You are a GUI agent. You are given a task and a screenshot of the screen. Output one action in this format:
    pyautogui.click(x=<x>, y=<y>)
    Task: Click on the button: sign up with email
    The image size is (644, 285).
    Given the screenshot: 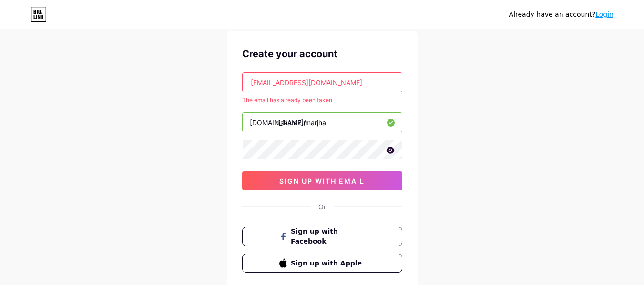 What is the action you would take?
    pyautogui.click(x=322, y=181)
    